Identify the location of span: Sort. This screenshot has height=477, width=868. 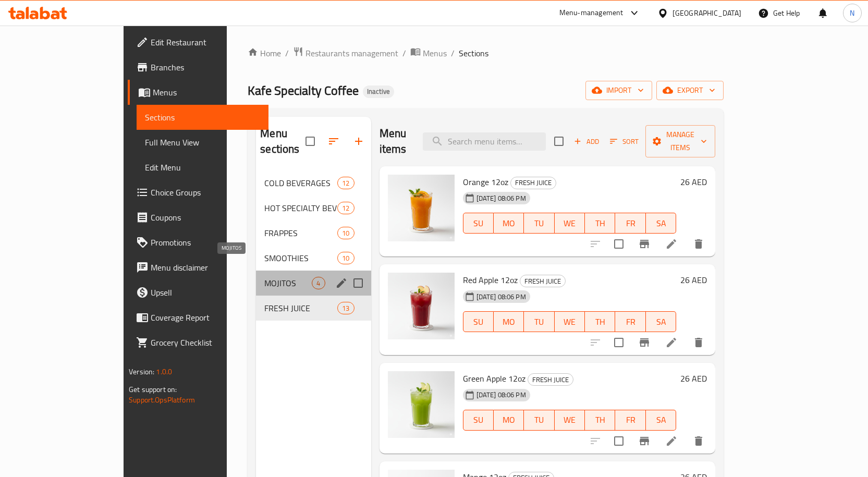
(623, 142).